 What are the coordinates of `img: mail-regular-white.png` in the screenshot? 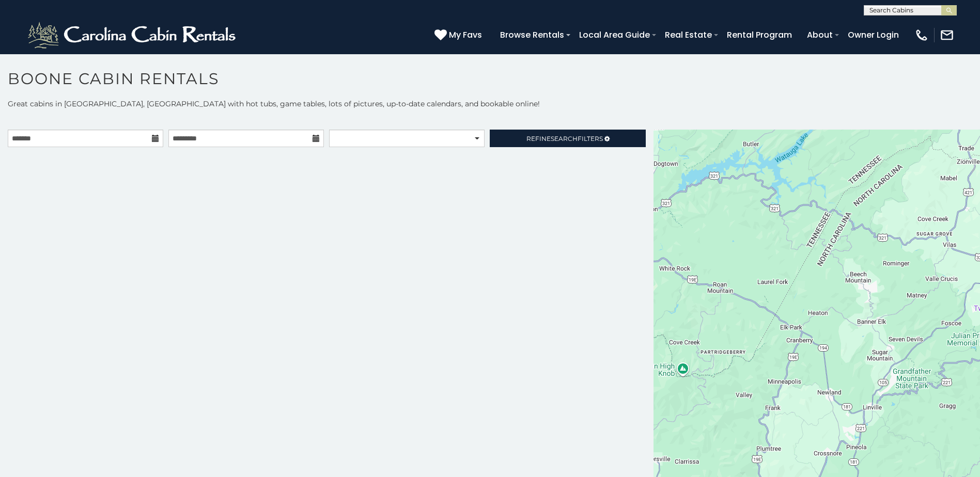 It's located at (947, 35).